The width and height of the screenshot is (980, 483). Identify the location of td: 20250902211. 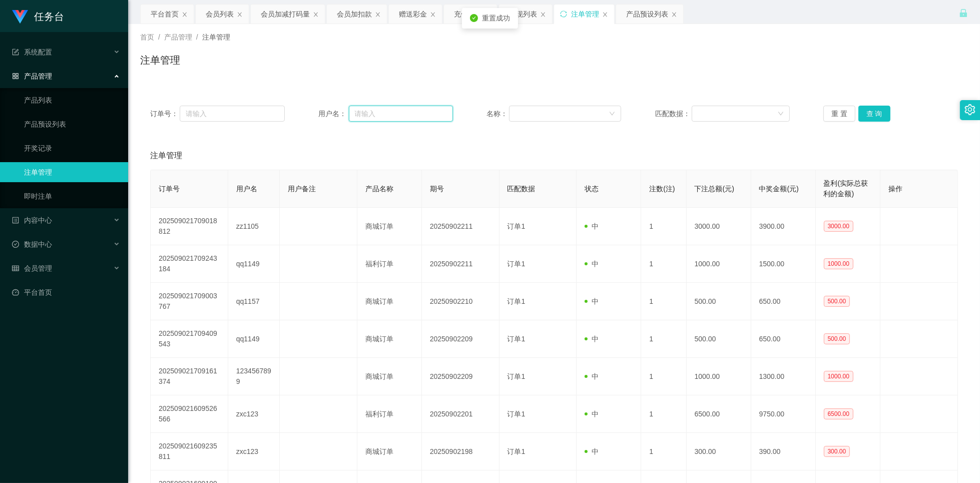
(461, 264).